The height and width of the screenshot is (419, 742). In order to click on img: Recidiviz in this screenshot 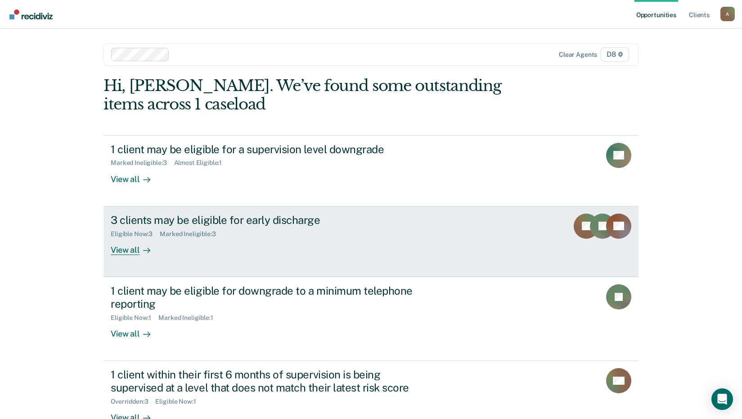, I will do `click(31, 14)`.